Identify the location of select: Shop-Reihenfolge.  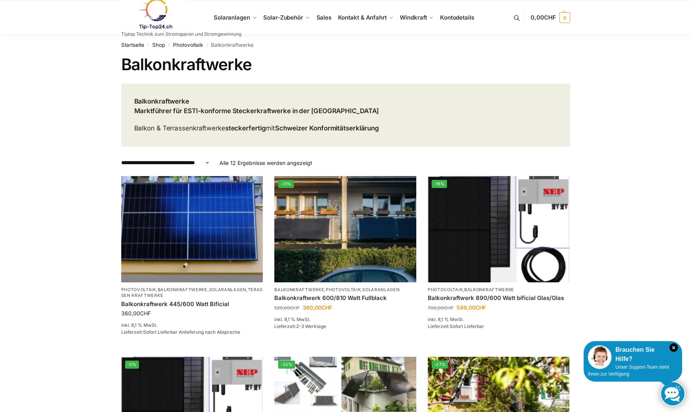
(166, 163).